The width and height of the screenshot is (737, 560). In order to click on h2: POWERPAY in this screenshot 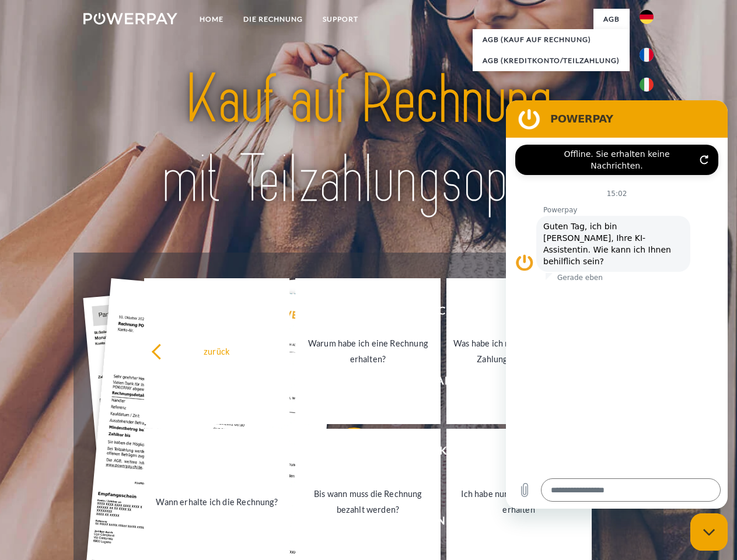, I will do `click(127, 19)`.